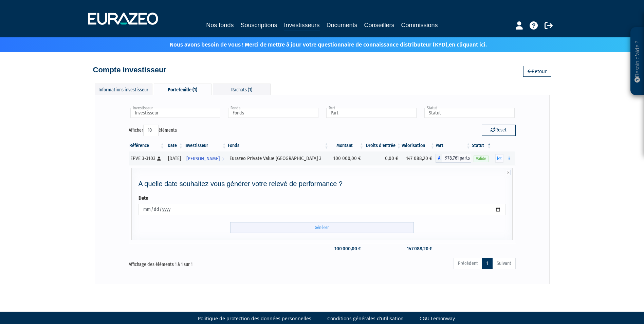 Image resolution: width=644 pixels, height=324 pixels. Describe the element at coordinates (457, 158) in the screenshot. I see `span: 978,761 parts` at that location.